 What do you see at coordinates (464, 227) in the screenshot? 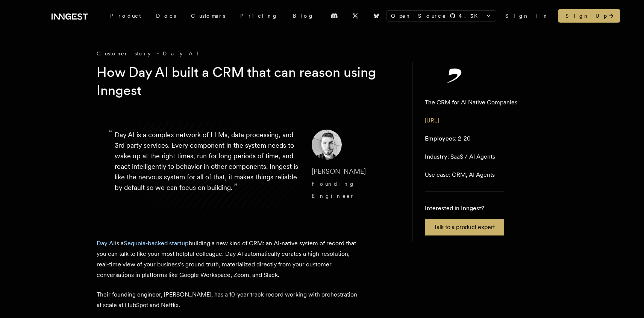
I see `a: Talk to a product expert` at bounding box center [464, 227].